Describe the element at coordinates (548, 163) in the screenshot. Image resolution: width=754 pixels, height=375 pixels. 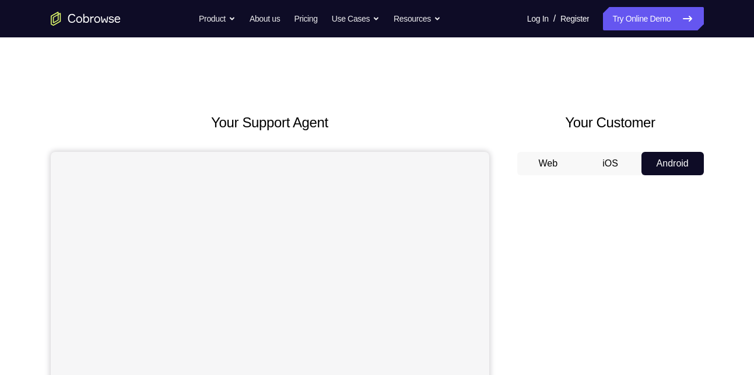
I see `button: Web` at that location.